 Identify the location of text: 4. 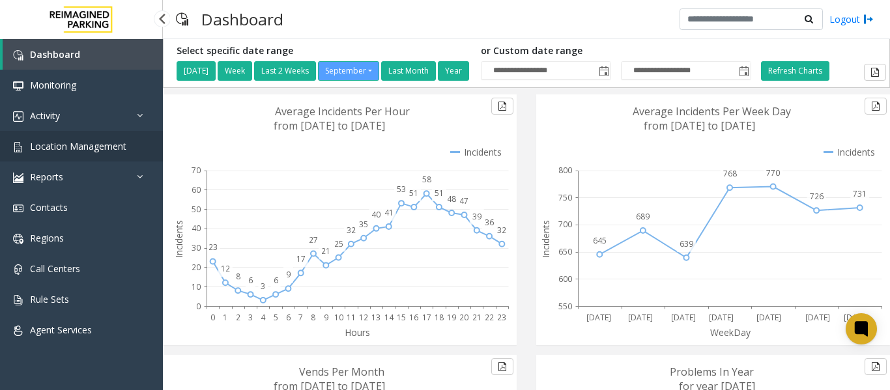
(263, 317).